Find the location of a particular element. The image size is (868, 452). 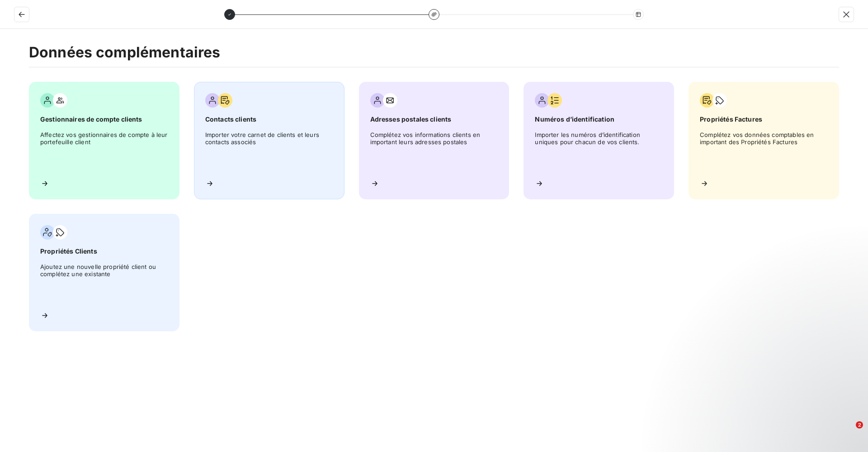

span: Propriétés Factures is located at coordinates (763, 119).